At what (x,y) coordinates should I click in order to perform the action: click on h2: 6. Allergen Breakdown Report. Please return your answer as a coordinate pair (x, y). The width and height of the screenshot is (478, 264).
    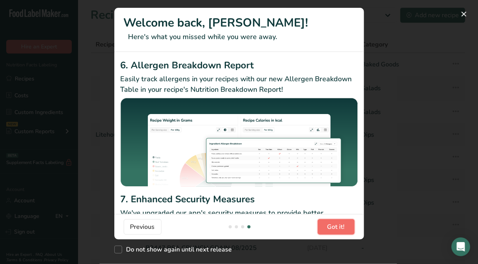
    Looking at the image, I should click on (239, 65).